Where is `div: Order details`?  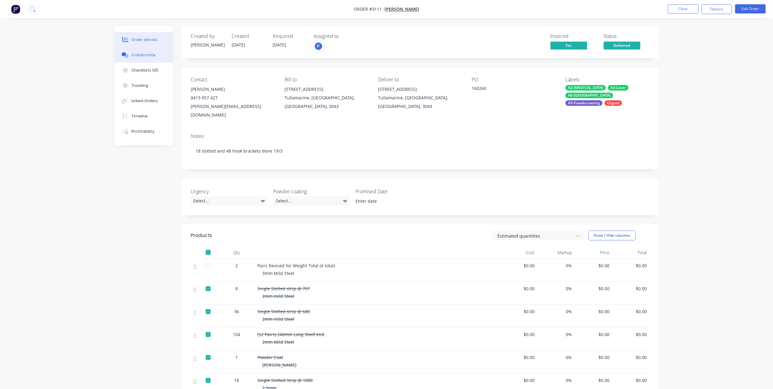
div: Order details is located at coordinates (144, 40).